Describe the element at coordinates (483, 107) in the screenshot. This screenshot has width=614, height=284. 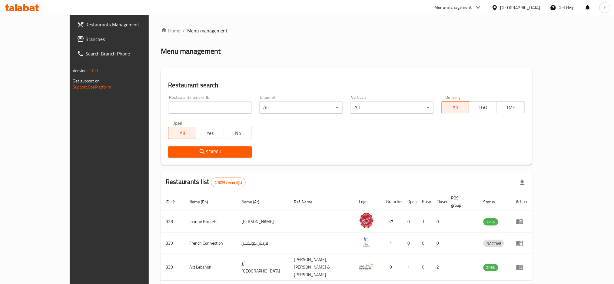
I see `span: TGO` at that location.